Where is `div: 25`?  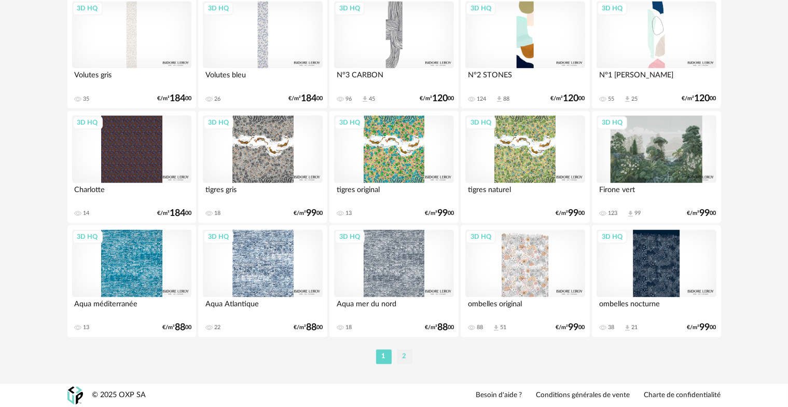 div: 25 is located at coordinates (635, 99).